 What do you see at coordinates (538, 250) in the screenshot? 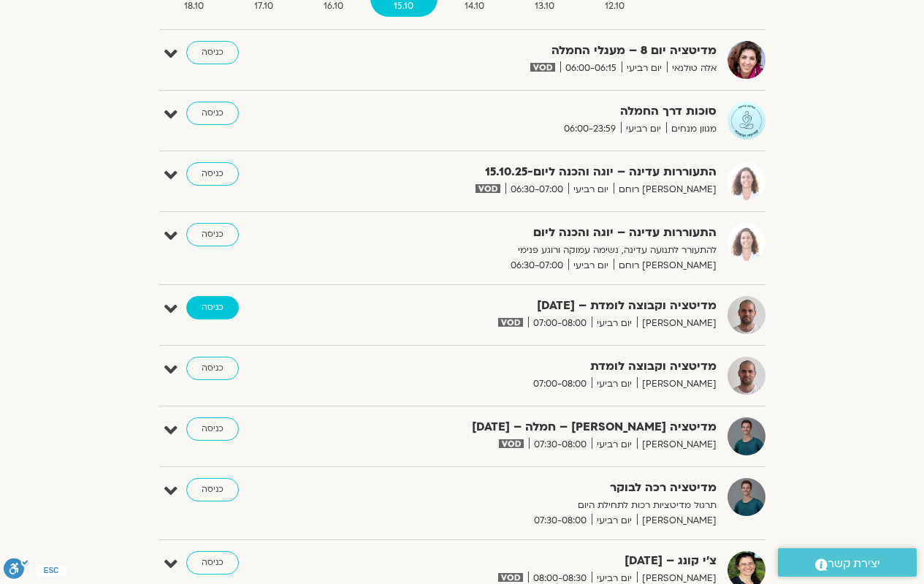
I see `p: להתעורר לתנועה עדינה, נשימה עמוקה ורוגע פנימי` at bounding box center [538, 250].